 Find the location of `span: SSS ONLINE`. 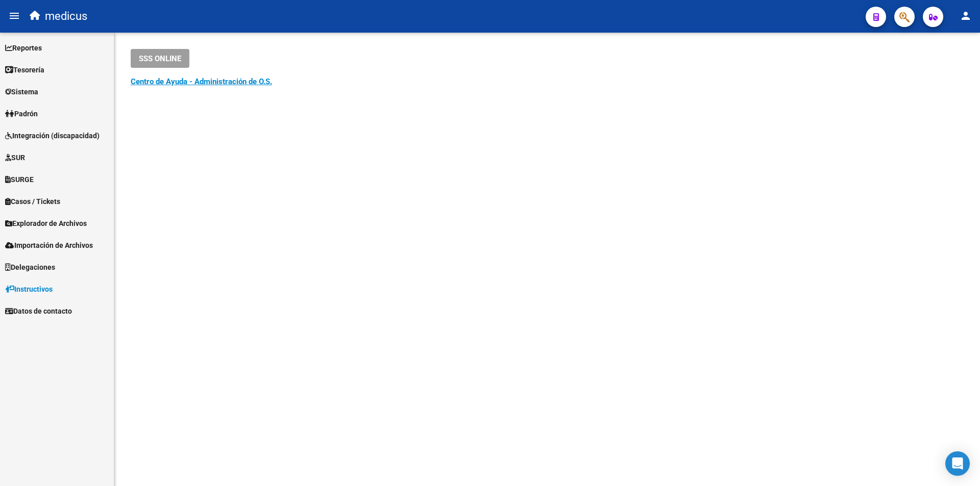

span: SSS ONLINE is located at coordinates (160, 59).